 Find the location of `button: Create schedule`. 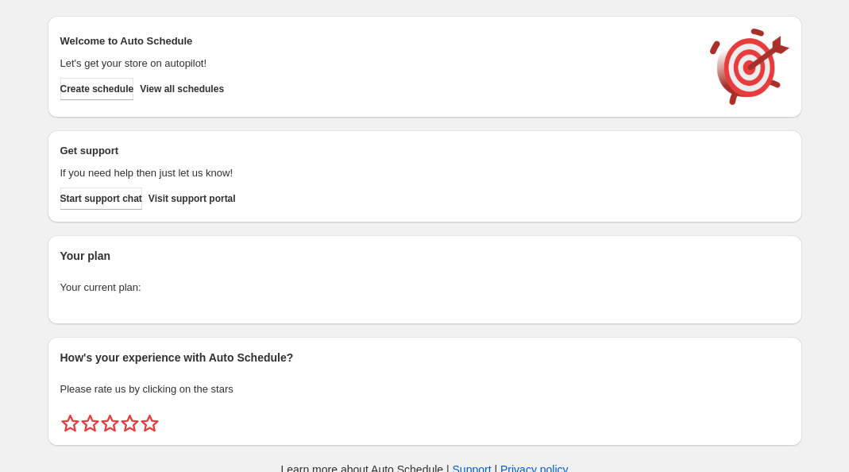

button: Create schedule is located at coordinates (97, 89).